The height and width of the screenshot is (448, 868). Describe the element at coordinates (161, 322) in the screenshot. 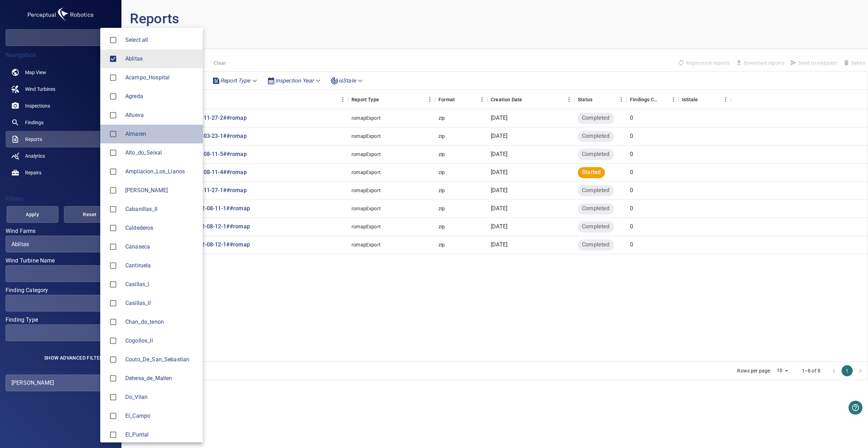

I see `div: Wind Farms Chan_do_tenon` at that location.